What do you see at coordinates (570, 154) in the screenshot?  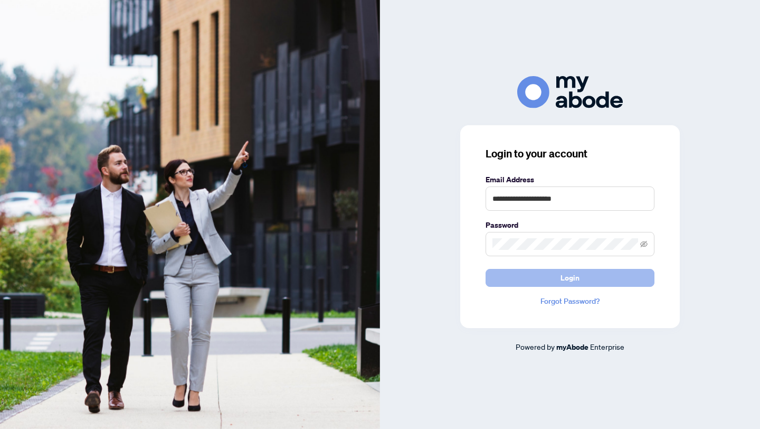 I see `h3: Login to your account` at bounding box center [570, 154].